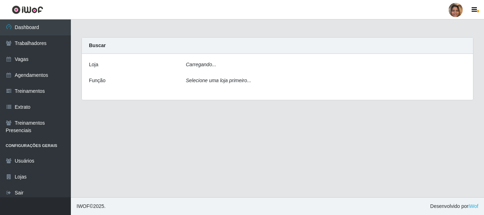 The height and width of the screenshot is (215, 484). What do you see at coordinates (219, 80) in the screenshot?
I see `i: Selecione uma loja primeiro...` at bounding box center [219, 80].